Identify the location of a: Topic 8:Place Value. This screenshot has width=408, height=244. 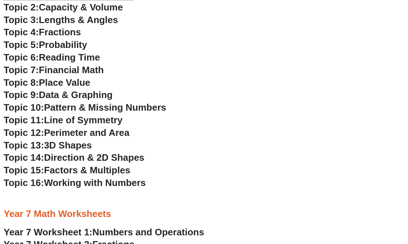
(47, 82).